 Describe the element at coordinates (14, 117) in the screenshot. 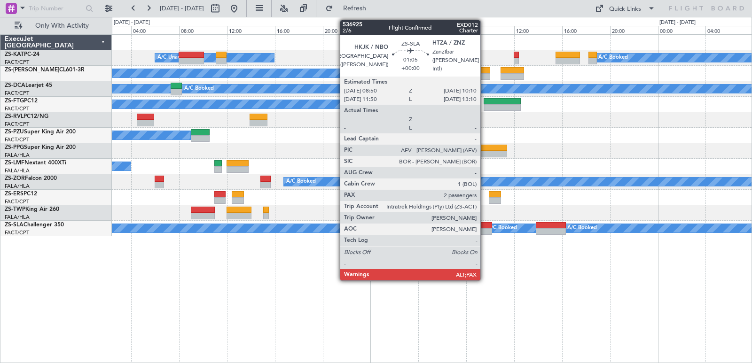

I see `span: ZS-RVL` at that location.